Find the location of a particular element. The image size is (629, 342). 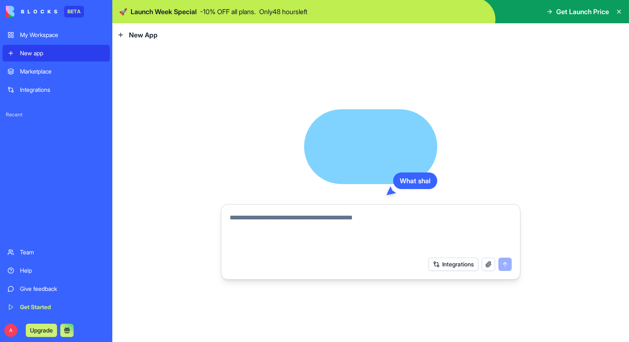

span: Get Launch Price is located at coordinates (582, 12).